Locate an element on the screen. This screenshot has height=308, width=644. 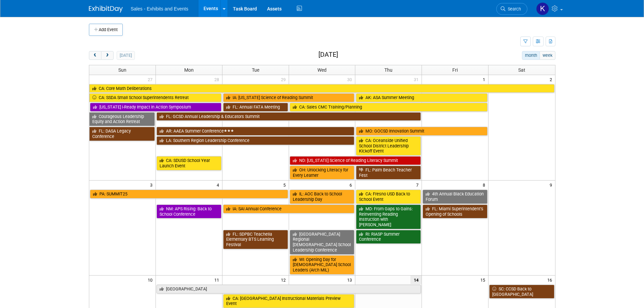
a: FL: Miami Superintendent’s Opening of Schools is located at coordinates (455, 211).